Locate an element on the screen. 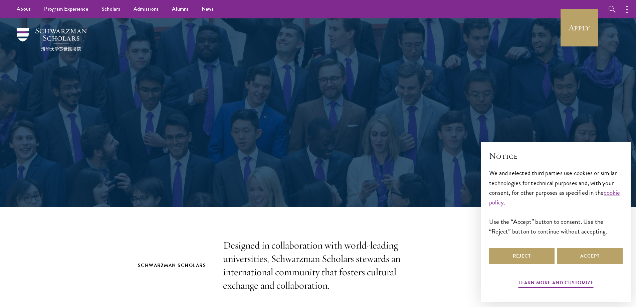  button: Learn more and customize is located at coordinates (556, 284).